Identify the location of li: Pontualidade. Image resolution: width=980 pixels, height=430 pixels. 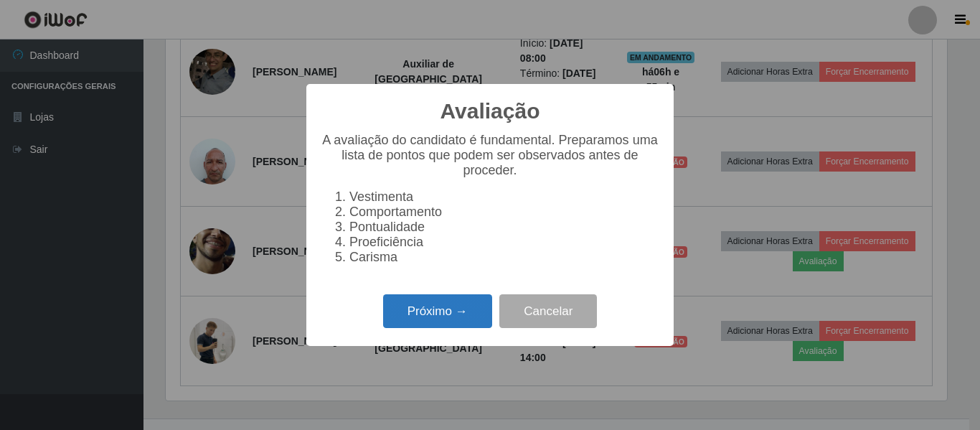
(504, 227).